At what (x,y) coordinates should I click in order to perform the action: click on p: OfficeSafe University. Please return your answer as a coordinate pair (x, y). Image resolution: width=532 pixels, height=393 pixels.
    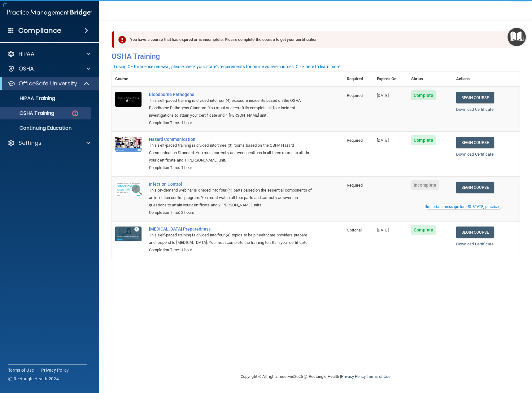
    Looking at the image, I should click on (48, 83).